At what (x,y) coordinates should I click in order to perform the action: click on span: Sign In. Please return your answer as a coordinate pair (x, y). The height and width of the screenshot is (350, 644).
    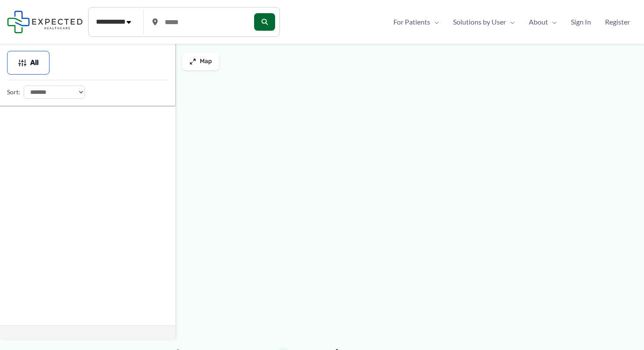
    Looking at the image, I should click on (581, 22).